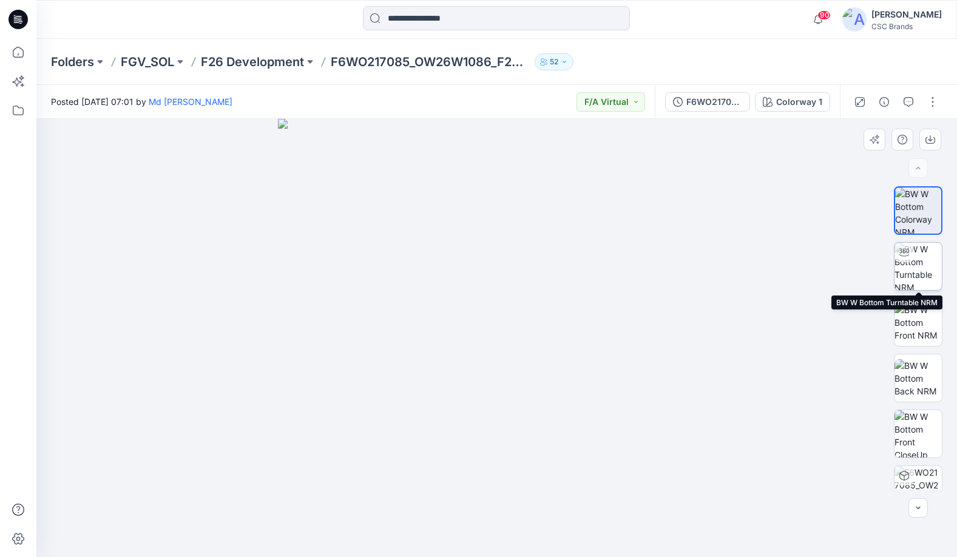 Image resolution: width=957 pixels, height=557 pixels. What do you see at coordinates (554, 62) in the screenshot?
I see `button: 52` at bounding box center [554, 62].